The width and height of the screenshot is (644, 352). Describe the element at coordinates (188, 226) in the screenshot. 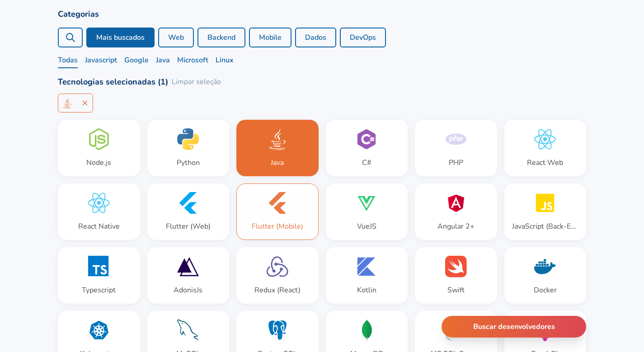

I see `div: Flutter (Web)` at that location.